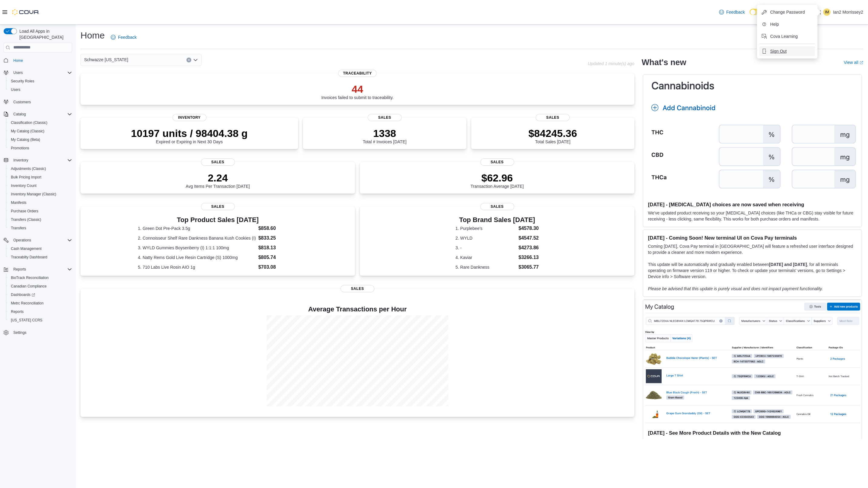 This screenshot has width=868, height=488. What do you see at coordinates (38, 160) in the screenshot?
I see `button: Inventory` at bounding box center [38, 160].